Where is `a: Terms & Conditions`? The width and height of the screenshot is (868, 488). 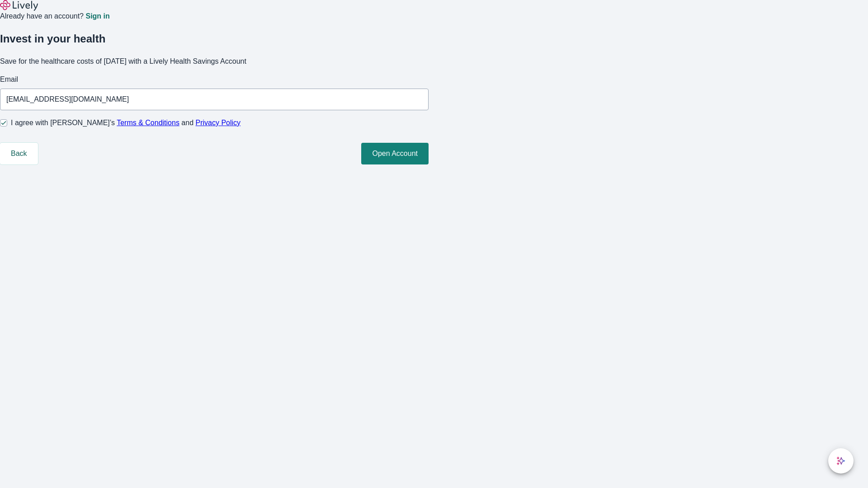
a: Terms & Conditions is located at coordinates (148, 123).